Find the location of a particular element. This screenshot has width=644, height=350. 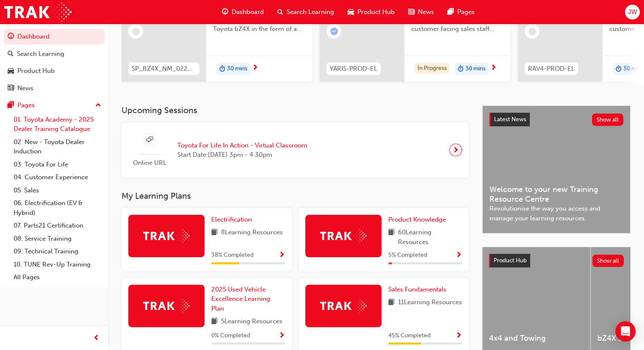

span: up-icon is located at coordinates (98, 105).